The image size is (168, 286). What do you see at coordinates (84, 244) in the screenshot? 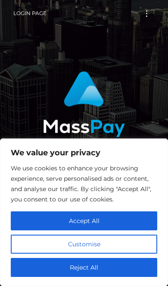
I see `button: Customise` at bounding box center [84, 244].